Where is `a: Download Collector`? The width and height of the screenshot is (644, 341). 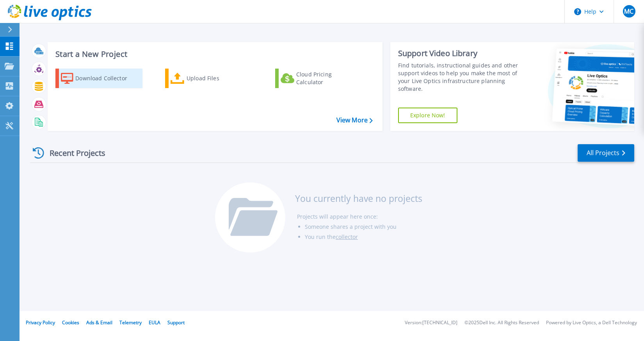
a: Download Collector is located at coordinates (99, 79).